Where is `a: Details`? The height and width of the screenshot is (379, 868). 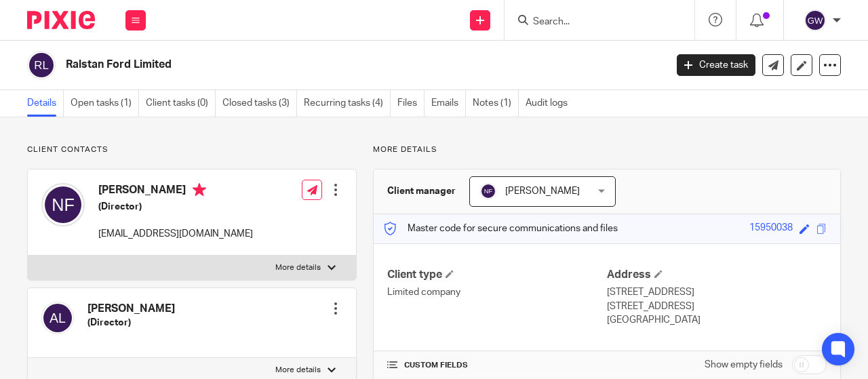 a: Details is located at coordinates (45, 103).